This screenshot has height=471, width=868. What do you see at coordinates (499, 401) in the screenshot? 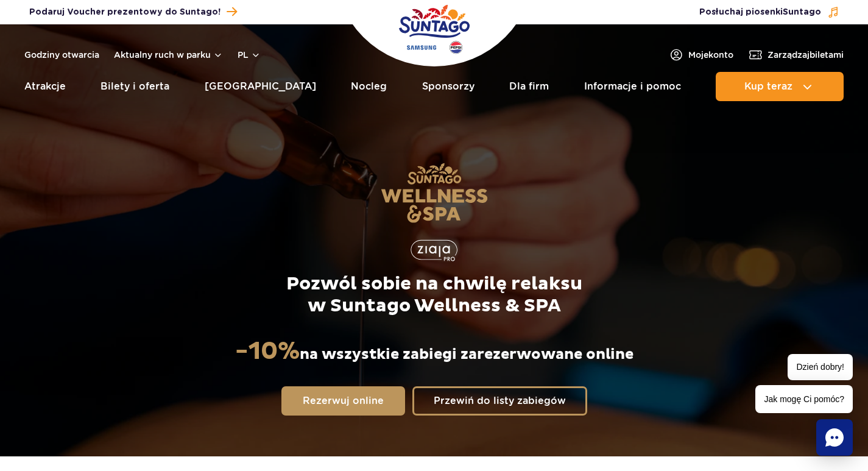
I see `span: Przewiń do listy zabiegów` at bounding box center [499, 401].